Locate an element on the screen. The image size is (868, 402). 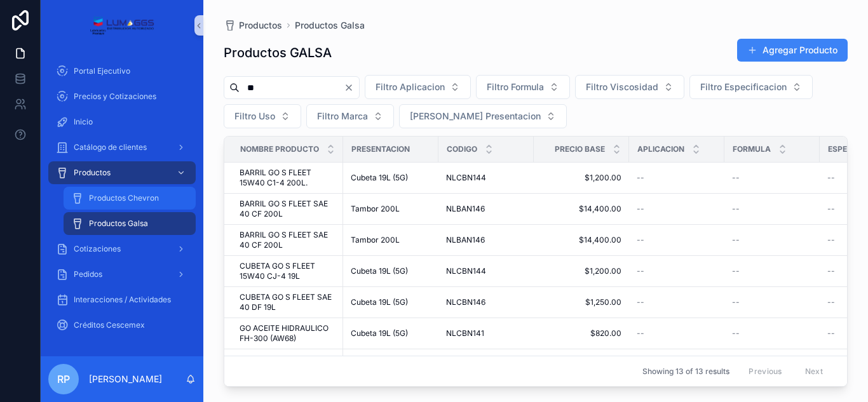
span: Aplicacion is located at coordinates (661, 149).